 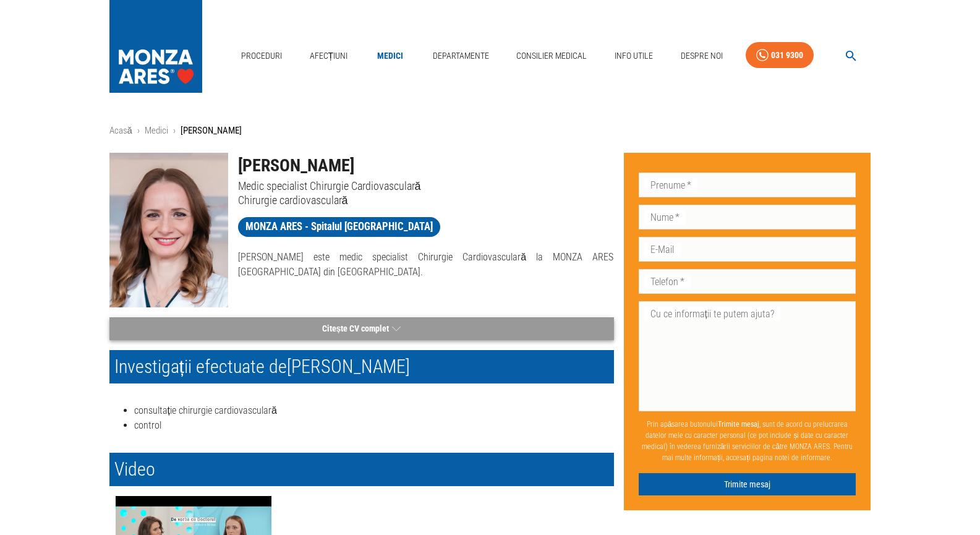 What do you see at coordinates (426, 200) in the screenshot?
I see `p: Chirurgie cardiovasculară` at bounding box center [426, 200].